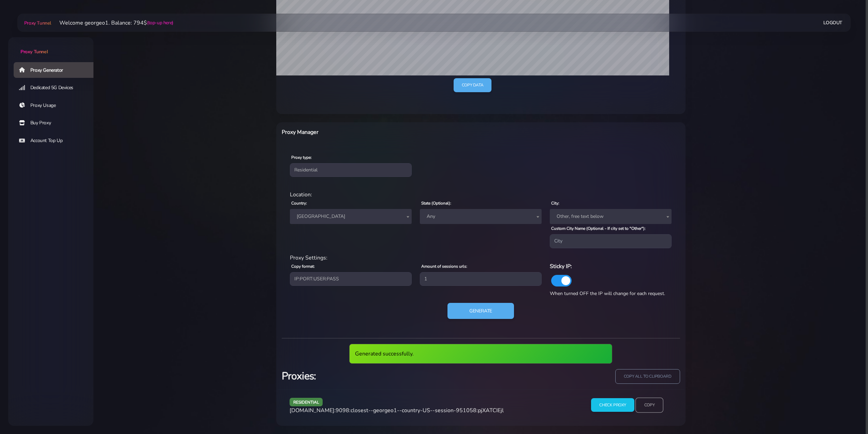  I want to click on a: Proxy Usage, so click(56, 106).